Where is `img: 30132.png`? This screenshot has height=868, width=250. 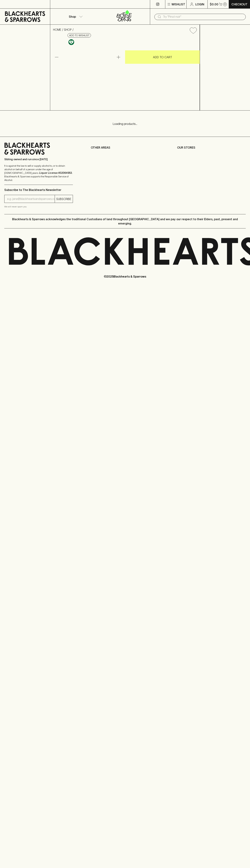 img: 30132.png is located at coordinates (125, 74).